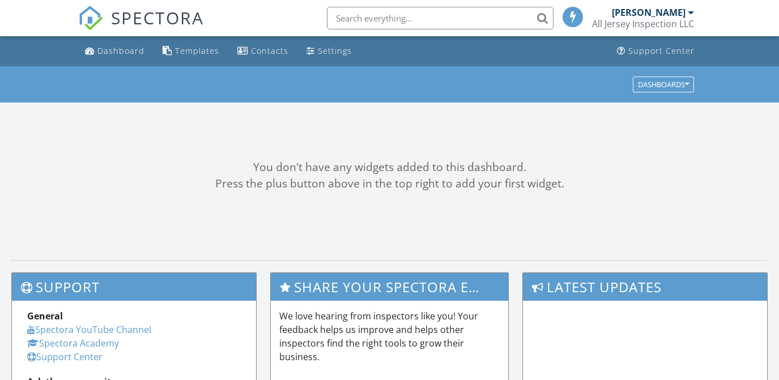 The image size is (779, 380). What do you see at coordinates (335, 50) in the screenshot?
I see `div: Settings` at bounding box center [335, 50].